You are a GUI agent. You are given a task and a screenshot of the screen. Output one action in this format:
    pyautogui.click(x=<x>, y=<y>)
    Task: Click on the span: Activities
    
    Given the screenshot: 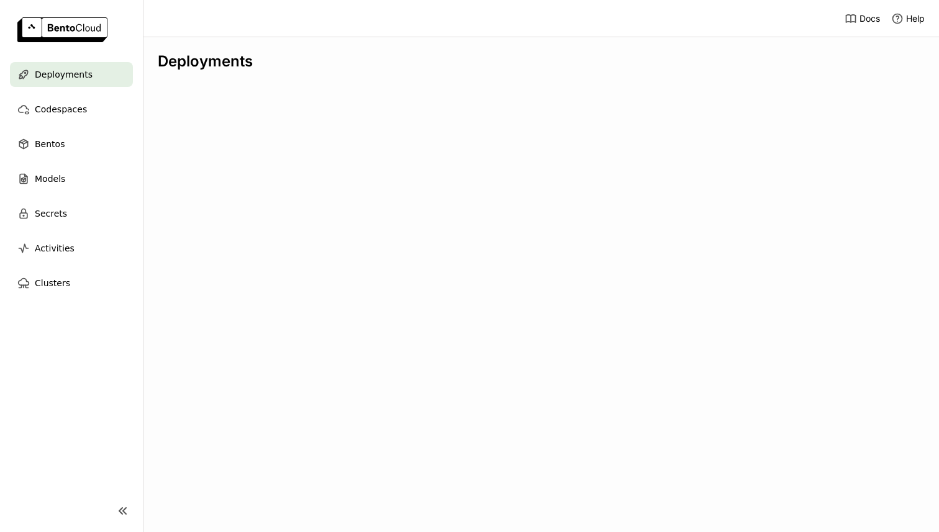 What is the action you would take?
    pyautogui.click(x=55, y=248)
    